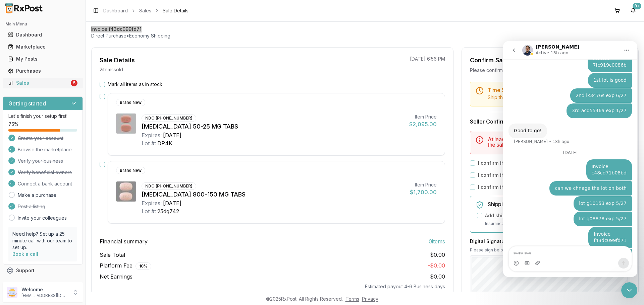 The width and height of the screenshot is (644, 305). What do you see at coordinates (549, 215) in the screenshot?
I see `label: Add shipping insurance for $0.00 ( 1.5 % of order value)` at bounding box center [549, 215].